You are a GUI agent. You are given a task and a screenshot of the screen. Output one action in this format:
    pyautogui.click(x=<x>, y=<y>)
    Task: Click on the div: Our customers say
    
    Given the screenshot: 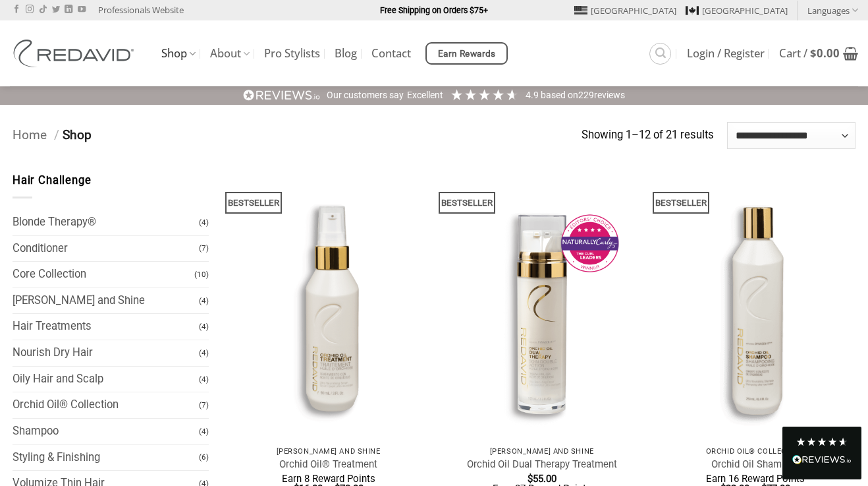 What is the action you would take?
    pyautogui.click(x=365, y=96)
    